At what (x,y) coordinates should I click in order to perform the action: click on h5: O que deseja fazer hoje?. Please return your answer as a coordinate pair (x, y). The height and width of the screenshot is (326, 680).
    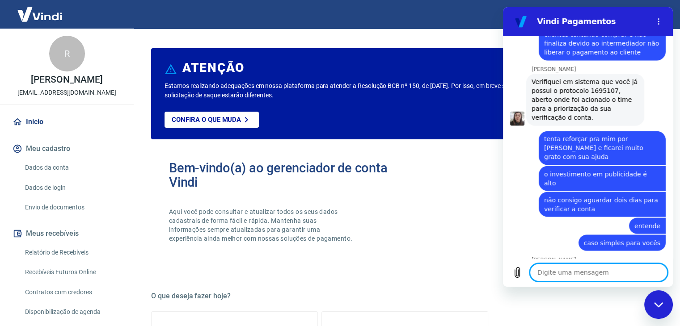
    Looking at the image, I should click on (404, 296).